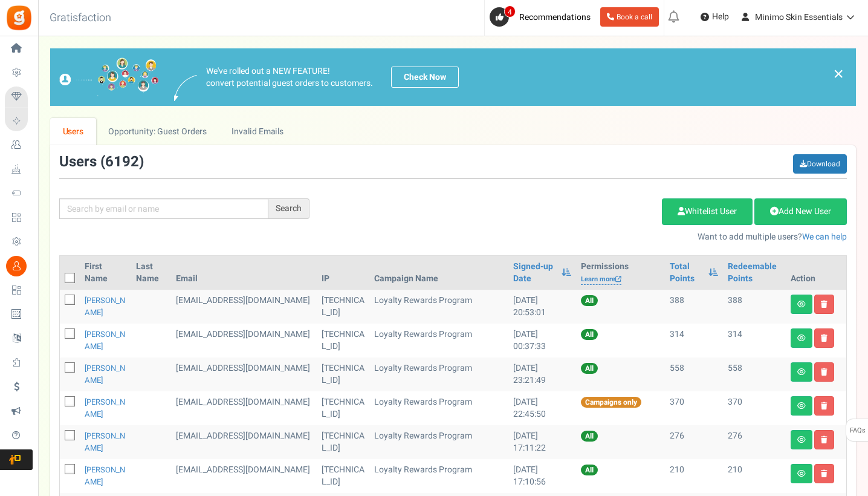 This screenshot has height=496, width=868. Describe the element at coordinates (73, 131) in the screenshot. I see `a: Users` at that location.